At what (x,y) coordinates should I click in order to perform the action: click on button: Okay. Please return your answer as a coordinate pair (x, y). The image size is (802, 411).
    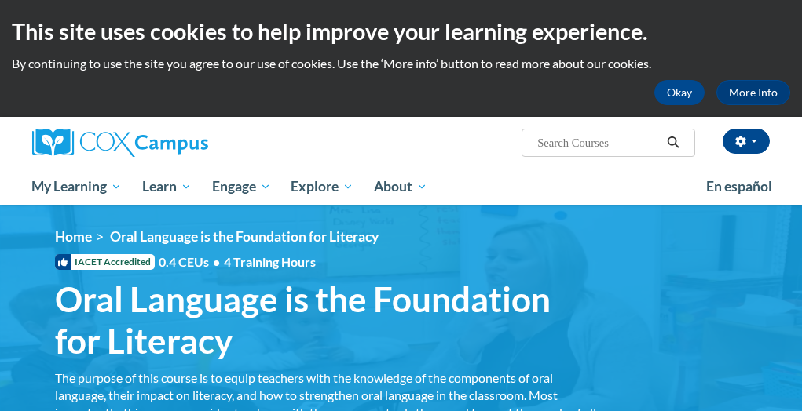
    Looking at the image, I should click on (679, 93).